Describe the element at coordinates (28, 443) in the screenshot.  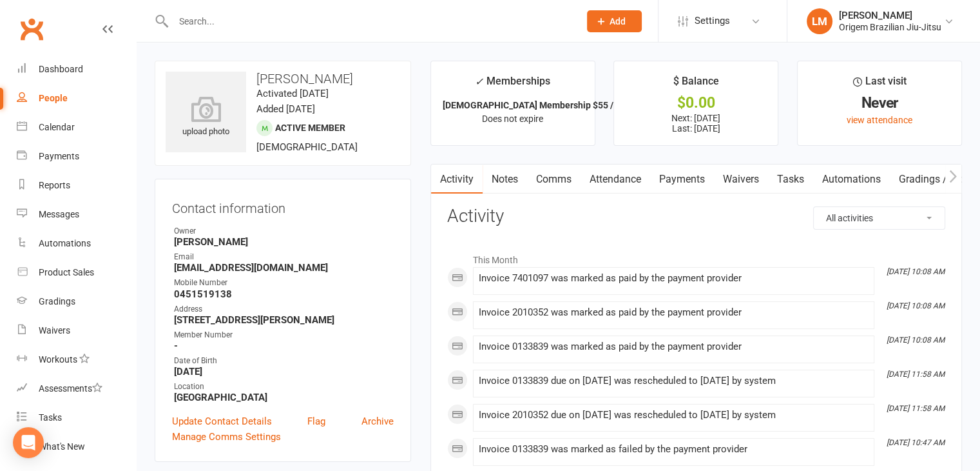
I see `div: Open Intercom Messenger` at that location.